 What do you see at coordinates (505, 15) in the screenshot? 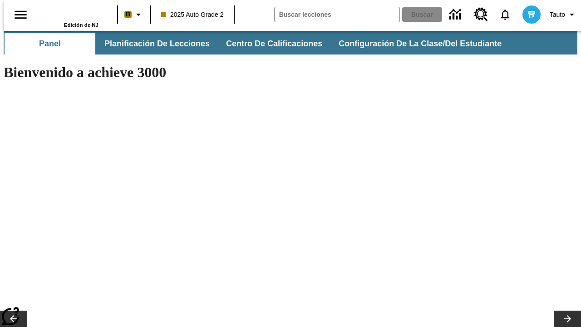
I see `a: Notificaciones` at bounding box center [505, 15].